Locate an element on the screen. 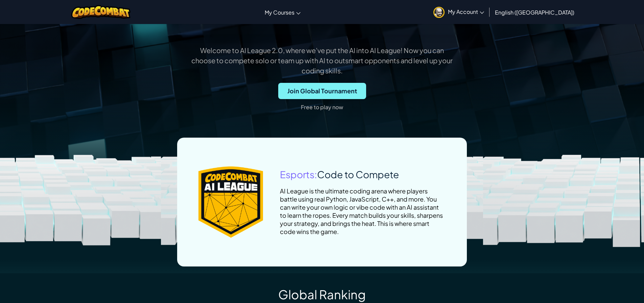 This screenshot has width=644, height=303. span: Esports: is located at coordinates (298, 174).